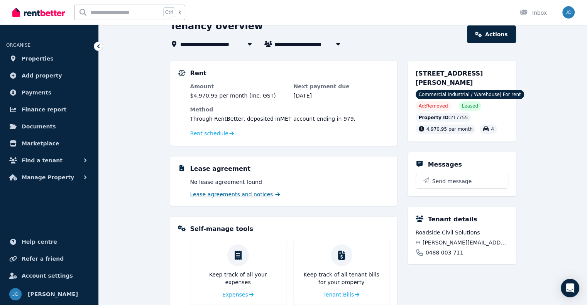 This screenshot has height=305, width=587. Describe the element at coordinates (453, 220) in the screenshot. I see `h5: Tenant details` at that location.